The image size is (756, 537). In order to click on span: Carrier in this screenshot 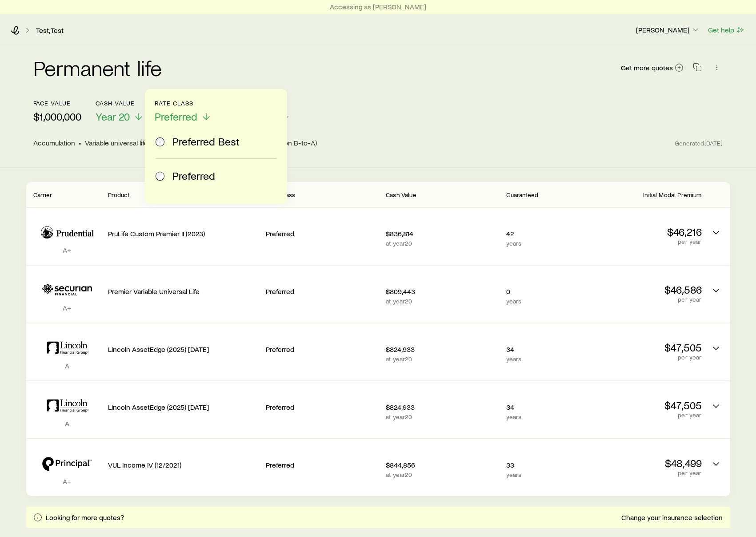, I will do `click(43, 195)`.